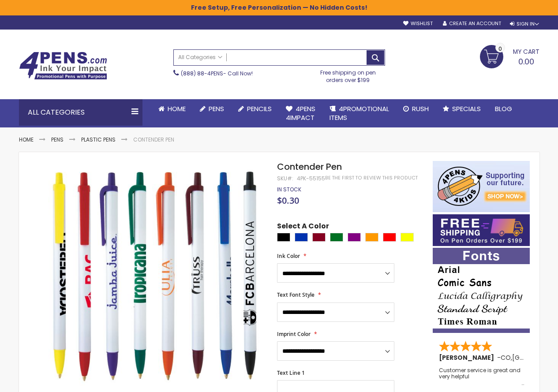 This screenshot has height=392, width=558. Describe the element at coordinates (284, 237) in the screenshot. I see `div: Black` at that location.